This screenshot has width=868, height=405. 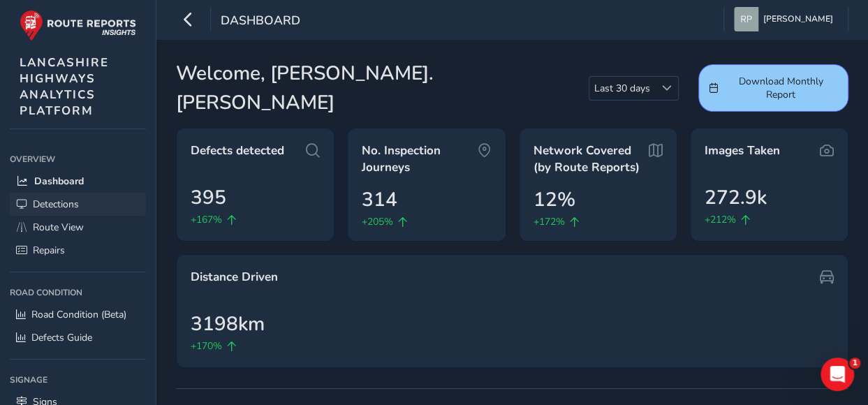 What do you see at coordinates (234, 277) in the screenshot?
I see `span: Distance Driven` at bounding box center [234, 277].